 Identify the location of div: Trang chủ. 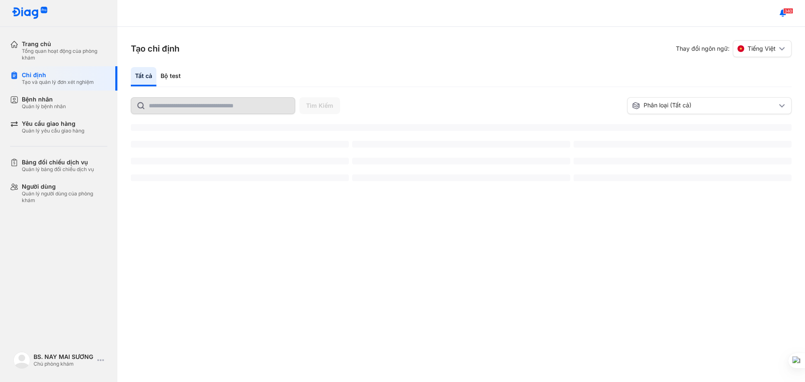
(65, 44).